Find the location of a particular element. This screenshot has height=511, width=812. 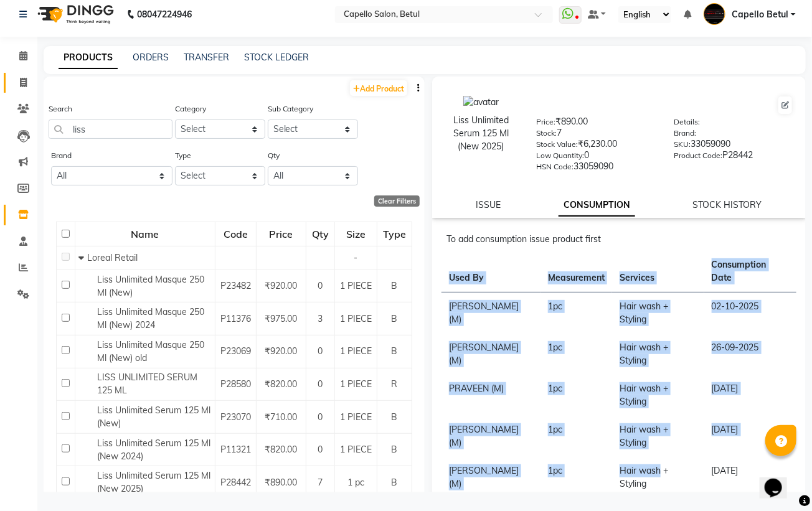

span: ₹890.00 is located at coordinates (281, 482).